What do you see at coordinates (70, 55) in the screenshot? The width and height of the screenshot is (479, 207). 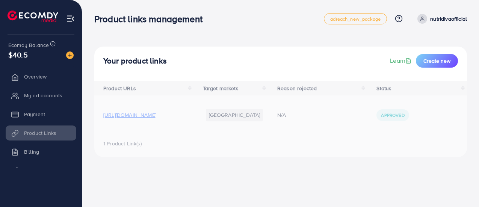 I see `img: image` at bounding box center [70, 55].